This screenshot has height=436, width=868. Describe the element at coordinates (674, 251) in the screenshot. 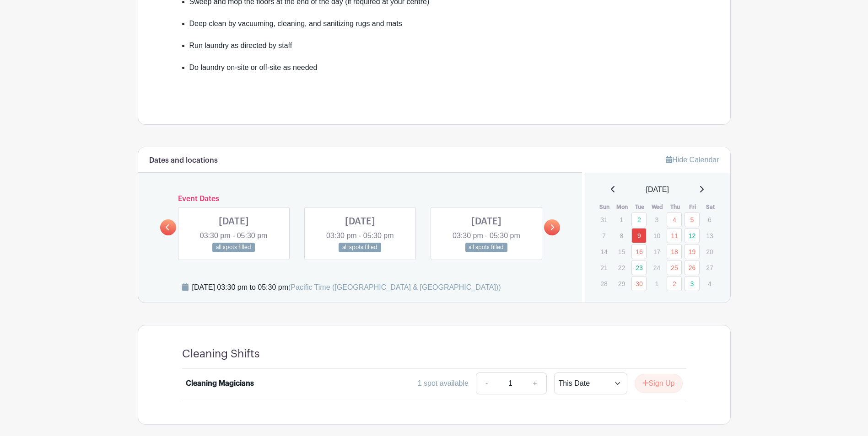

I see `a: 18` at that location.